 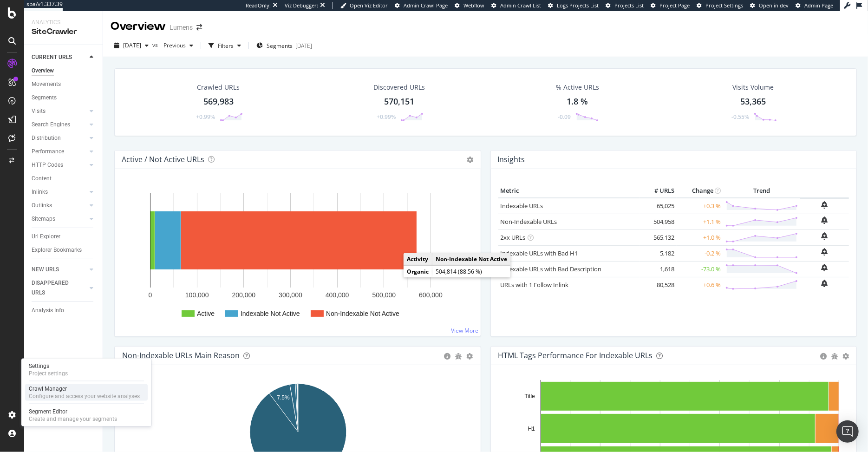 I want to click on th: Change, so click(x=700, y=191).